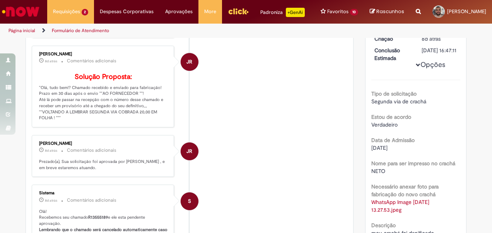 The width and height of the screenshot is (492, 233). I want to click on div: Sistema, so click(103, 193).